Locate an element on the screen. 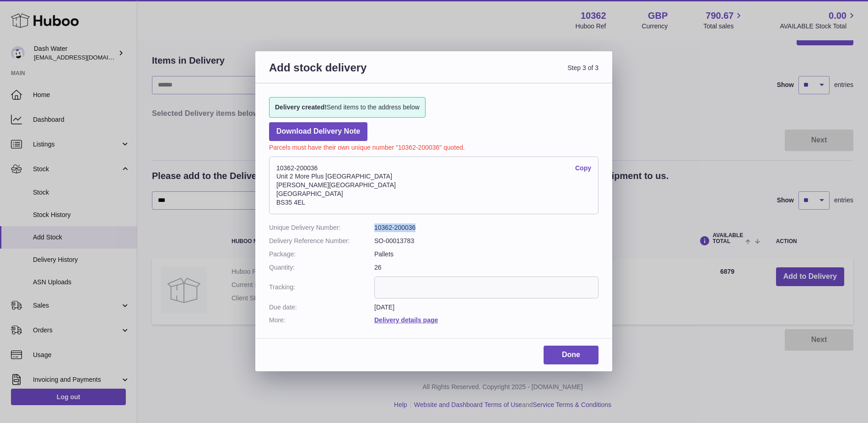 The height and width of the screenshot is (423, 868). a: Download Delivery Note is located at coordinates (318, 131).